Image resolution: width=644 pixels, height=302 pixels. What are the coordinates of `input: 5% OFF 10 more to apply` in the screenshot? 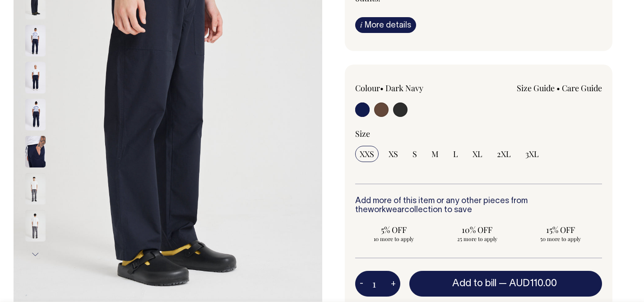 It's located at (394, 233).